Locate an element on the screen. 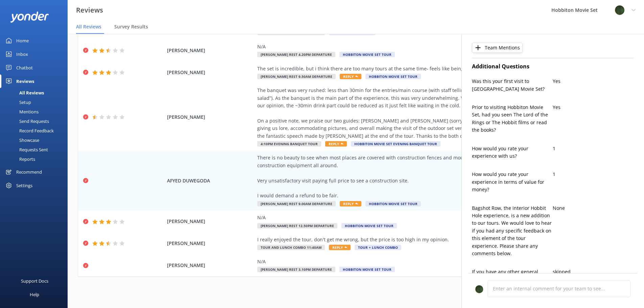 The height and width of the screenshot is (308, 644). div: There is no beauty to see when most places are covered with construction fences and mountains of ... is located at coordinates (411, 177).